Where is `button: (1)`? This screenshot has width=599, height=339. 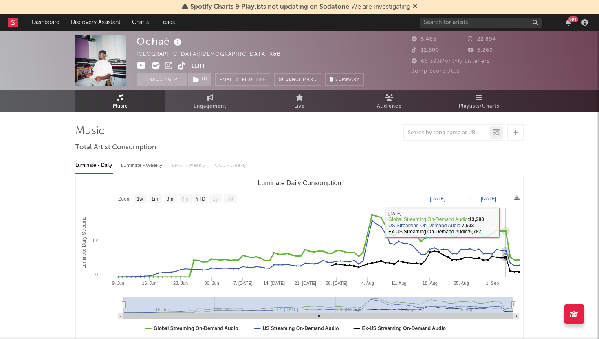
button: (1) is located at coordinates (199, 80).